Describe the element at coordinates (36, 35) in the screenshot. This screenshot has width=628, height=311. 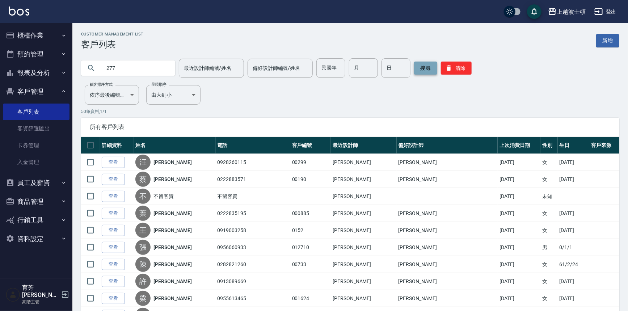
I see `button: 櫃檯作業` at that location.